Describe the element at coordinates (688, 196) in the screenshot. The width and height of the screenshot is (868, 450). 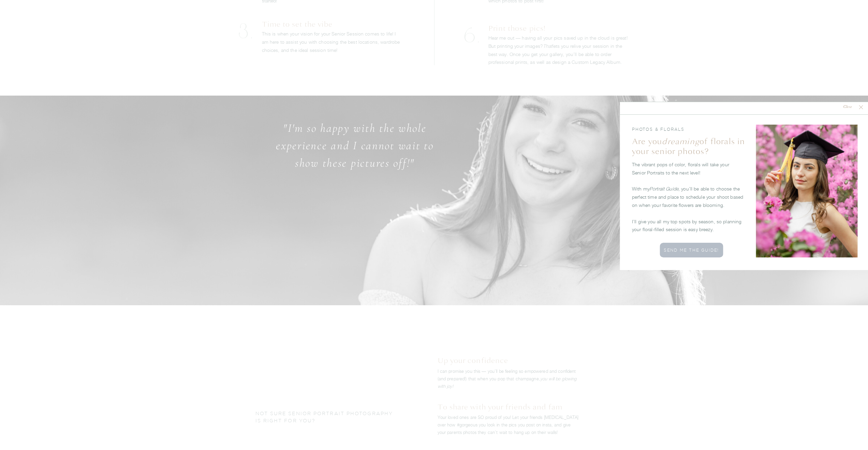
I see `p: The vibrant pops of color, florals will take your Senior Portraits to the next level! With my , y...` at that location.